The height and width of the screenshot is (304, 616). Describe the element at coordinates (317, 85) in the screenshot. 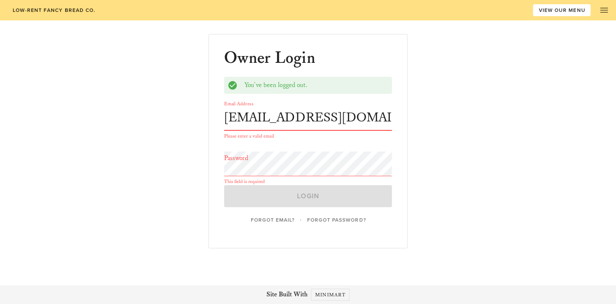

I see `div: You've been logged out.` at that location.